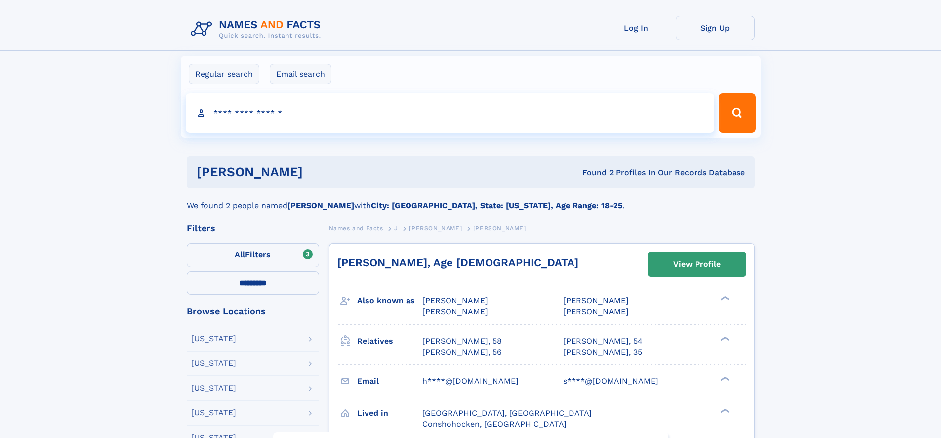 This screenshot has height=438, width=941. What do you see at coordinates (253, 228) in the screenshot?
I see `div: Filters` at bounding box center [253, 228].